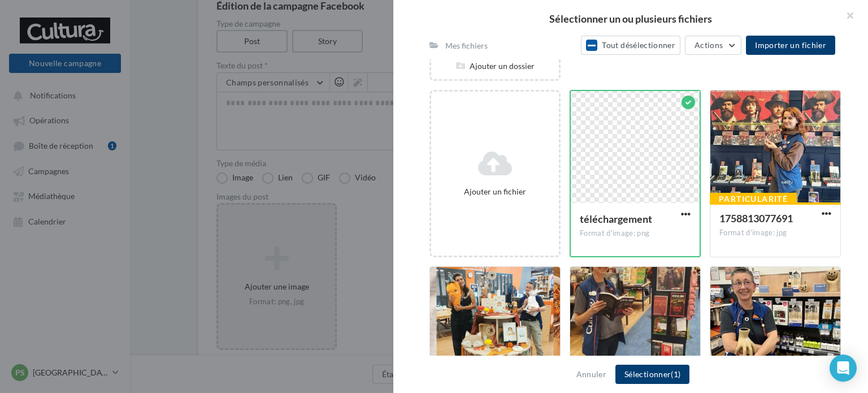  Describe the element at coordinates (754, 199) in the screenshot. I see `div: Particularité` at that location.